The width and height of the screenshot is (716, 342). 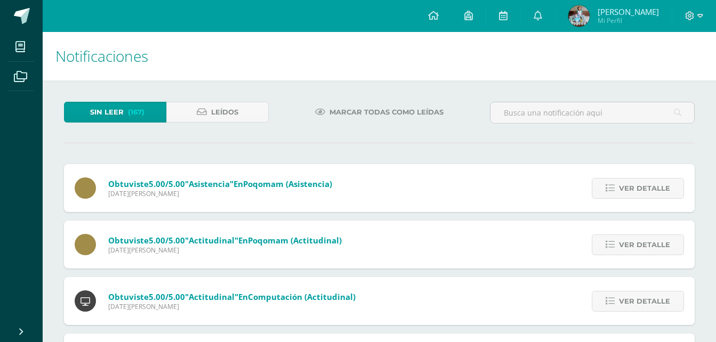 What do you see at coordinates (217, 112) in the screenshot?
I see `a: Leídos` at bounding box center [217, 112].